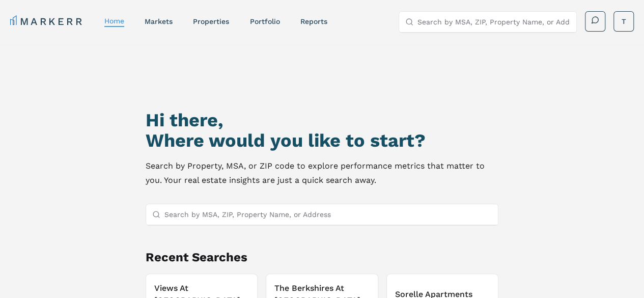 The width and height of the screenshot is (644, 298). Describe the element at coordinates (322, 141) in the screenshot. I see `h2: Where would you like to start?` at that location.